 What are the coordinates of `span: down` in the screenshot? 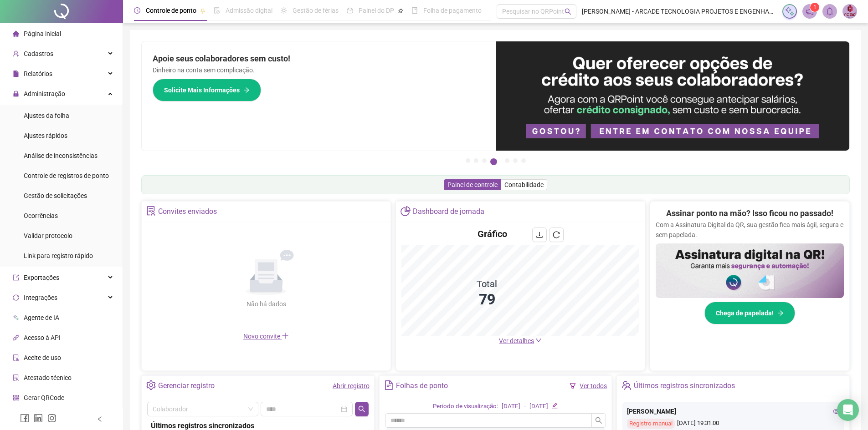 It's located at (538, 341).